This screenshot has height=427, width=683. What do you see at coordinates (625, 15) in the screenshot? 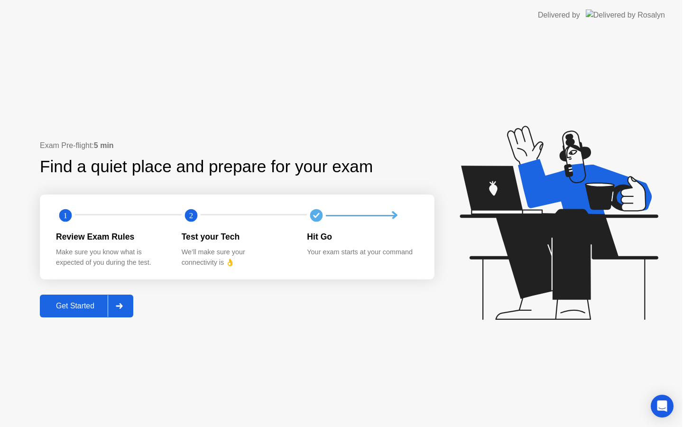
I see `img: Delivered by Rosalyn` at bounding box center [625, 15].